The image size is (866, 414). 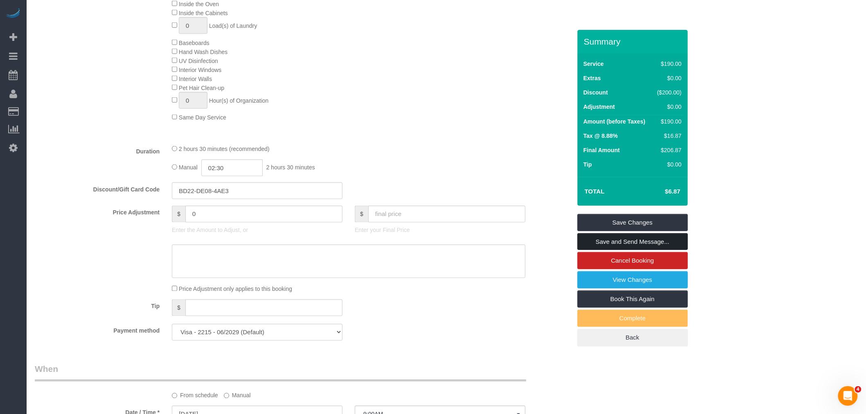 What do you see at coordinates (235, 289) in the screenshot?
I see `span: Price Adjustment only applies to this booking` at bounding box center [235, 289].